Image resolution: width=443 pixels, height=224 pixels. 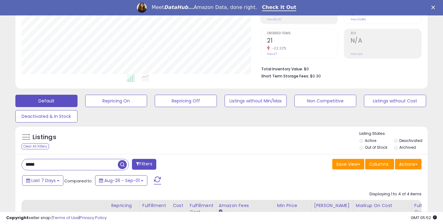 What do you see at coordinates (46, 116) in the screenshot?
I see `button: Deactivated & In Stock` at bounding box center [46, 116].